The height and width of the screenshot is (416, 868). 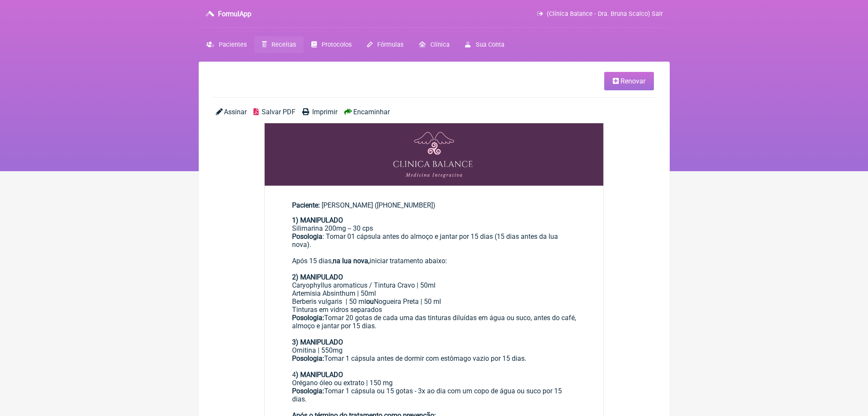 What do you see at coordinates (434, 395) in the screenshot?
I see `div: Tomar 1 cápsula ou 15 gotas - 3x ao dia com um copo de água ou suco por 15 dias.` at bounding box center [434, 395].